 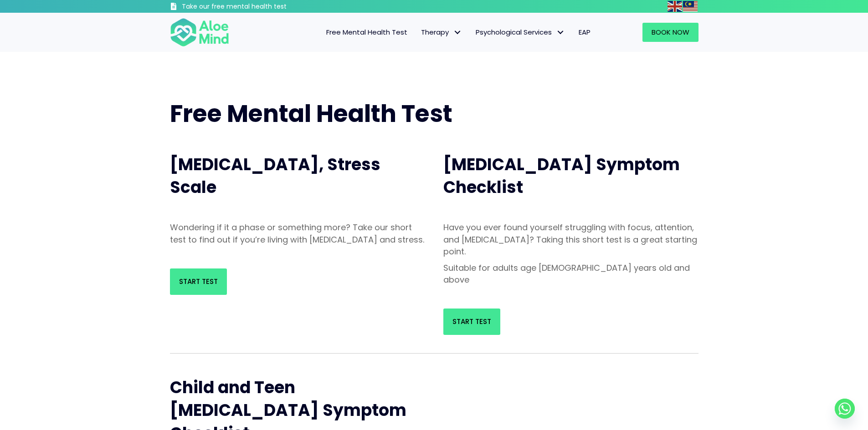 I want to click on a: Take our free mental health test, so click(x=252, y=7).